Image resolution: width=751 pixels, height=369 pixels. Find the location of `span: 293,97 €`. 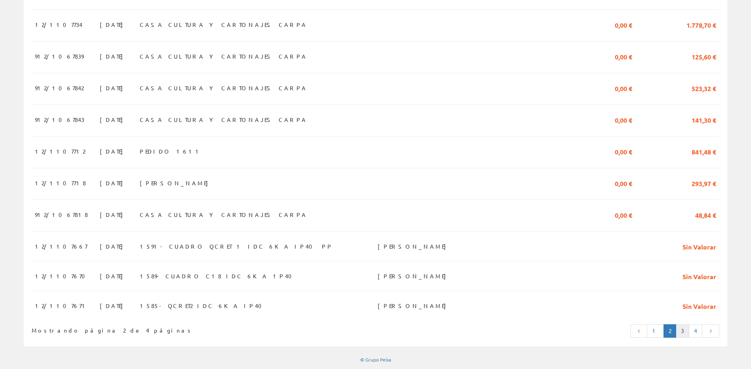

span: 293,97 € is located at coordinates (704, 183).